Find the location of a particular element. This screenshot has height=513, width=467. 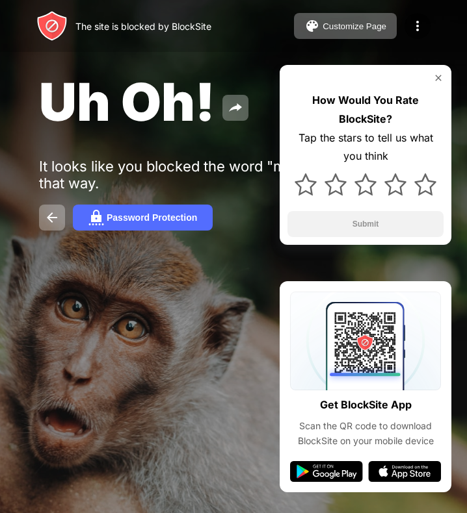

img: rate-us-close.svg is located at coordinates (438, 78).